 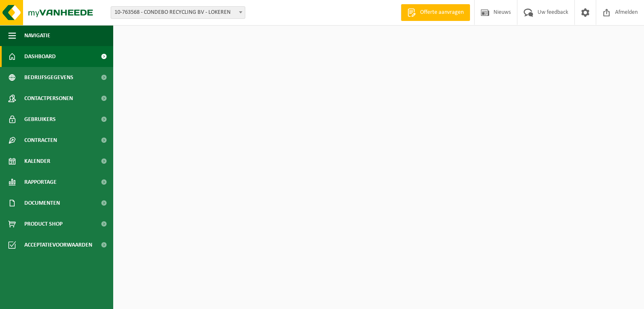 What do you see at coordinates (40, 119) in the screenshot?
I see `span: Gebruikers` at bounding box center [40, 119].